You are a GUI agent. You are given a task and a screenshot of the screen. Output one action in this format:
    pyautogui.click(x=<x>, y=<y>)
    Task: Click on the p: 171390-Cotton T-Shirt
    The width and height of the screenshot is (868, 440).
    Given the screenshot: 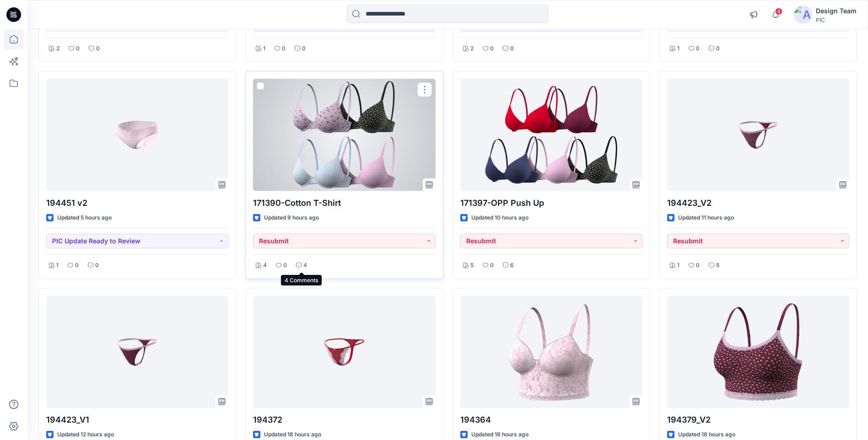 What is the action you would take?
    pyautogui.click(x=344, y=203)
    